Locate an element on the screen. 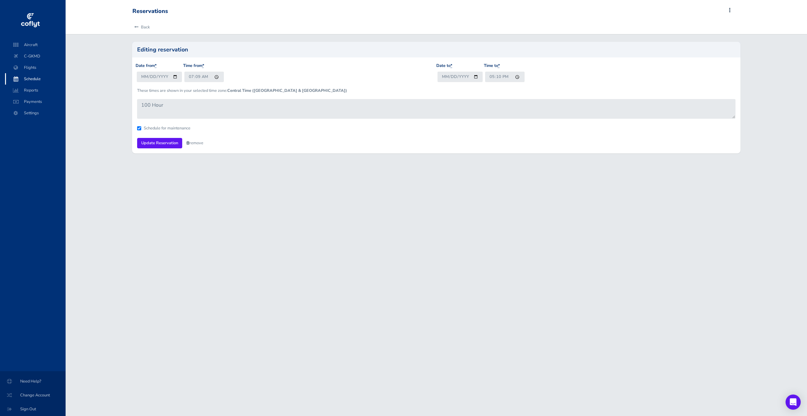 Image resolution: width=807 pixels, height=416 pixels. label: Date from is located at coordinates (146, 66).